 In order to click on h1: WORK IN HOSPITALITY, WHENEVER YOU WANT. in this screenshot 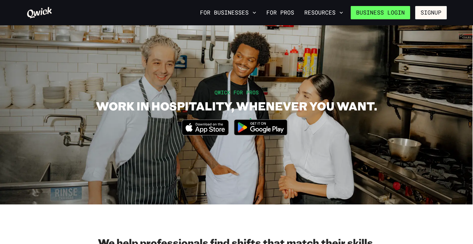, I will do `click(236, 106)`.